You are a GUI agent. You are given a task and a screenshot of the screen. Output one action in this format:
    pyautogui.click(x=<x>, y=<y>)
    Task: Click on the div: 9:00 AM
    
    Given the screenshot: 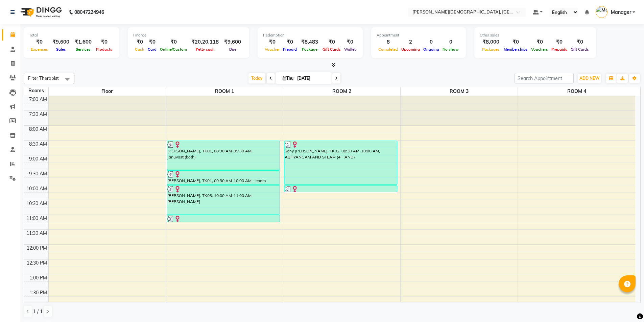 What is the action you would take?
    pyautogui.click(x=38, y=159)
    